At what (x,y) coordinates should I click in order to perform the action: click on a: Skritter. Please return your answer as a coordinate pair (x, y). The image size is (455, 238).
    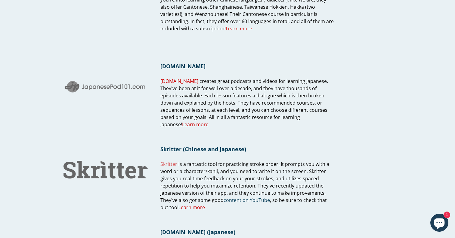
    Looking at the image, I should click on (169, 164).